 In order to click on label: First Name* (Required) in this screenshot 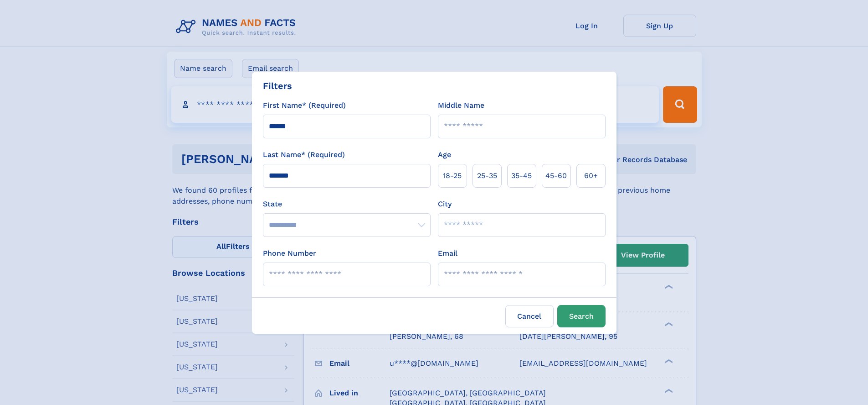, I will do `click(305, 105)`.